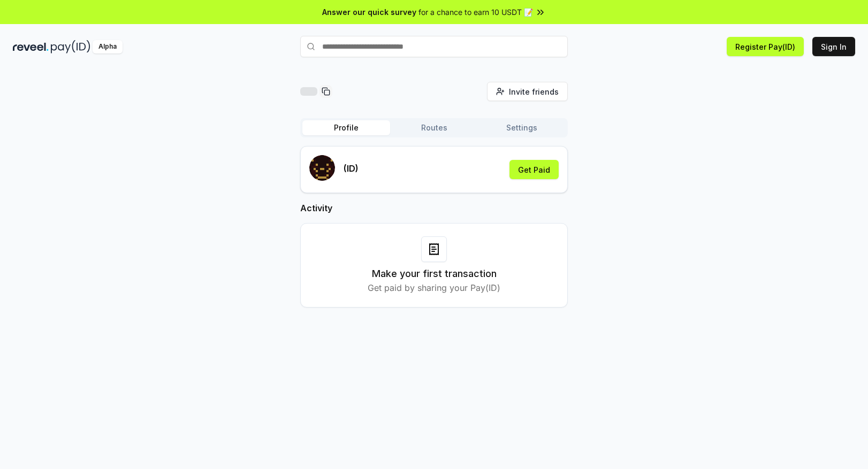 This screenshot has height=469, width=868. Describe the element at coordinates (434, 288) in the screenshot. I see `p: Get paid by sharing your Pay(ID)` at that location.